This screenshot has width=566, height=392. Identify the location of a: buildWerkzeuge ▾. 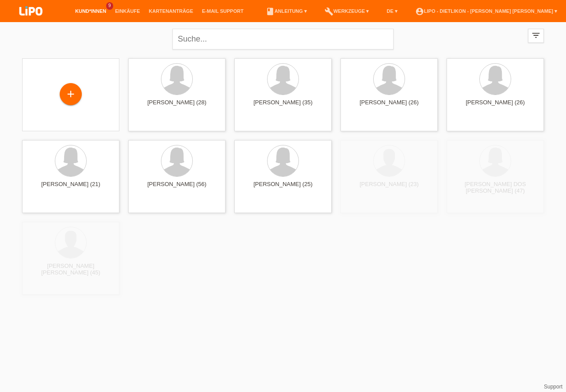
(346, 11).